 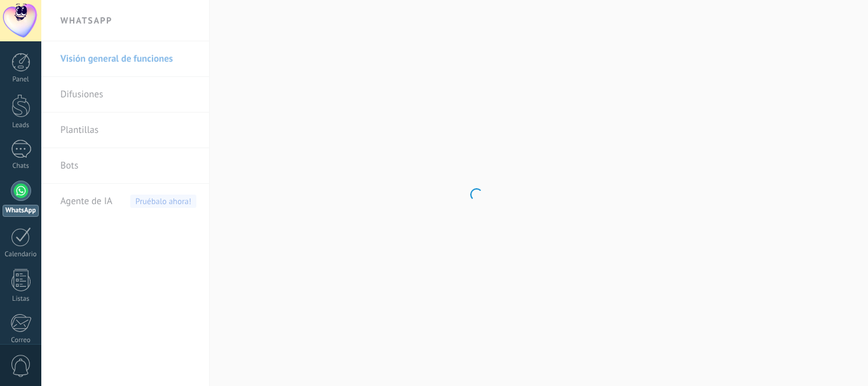 What do you see at coordinates (21, 166) in the screenshot?
I see `div: Chats` at bounding box center [21, 166].